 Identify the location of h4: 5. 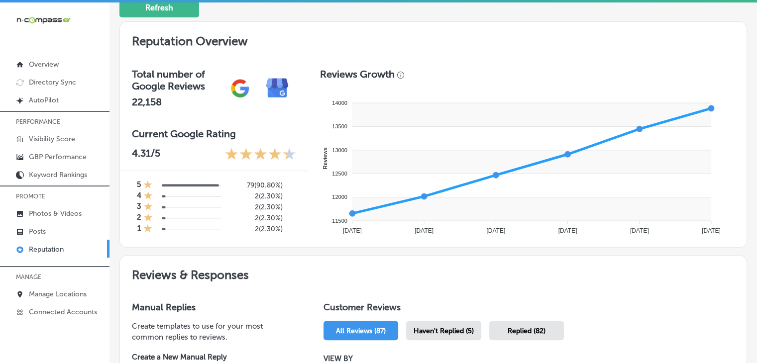
(139, 186).